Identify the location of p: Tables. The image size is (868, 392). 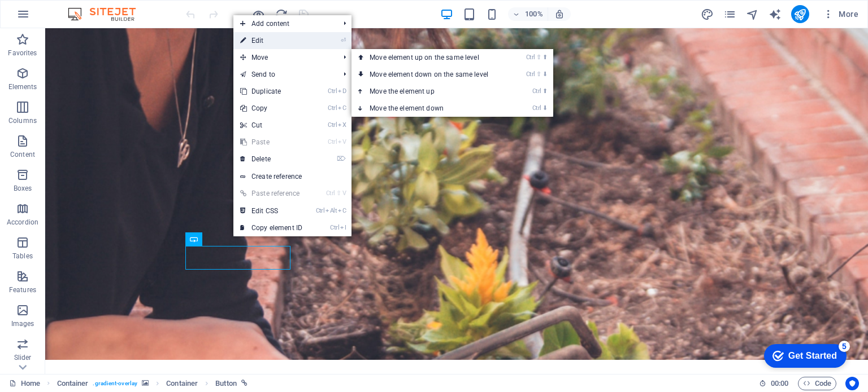
(23, 256).